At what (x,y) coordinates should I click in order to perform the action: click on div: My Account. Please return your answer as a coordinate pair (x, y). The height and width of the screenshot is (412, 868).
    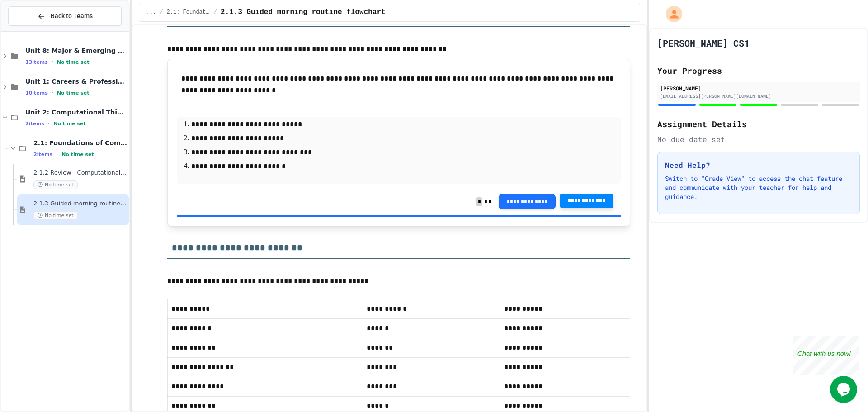
    Looking at the image, I should click on (670, 14).